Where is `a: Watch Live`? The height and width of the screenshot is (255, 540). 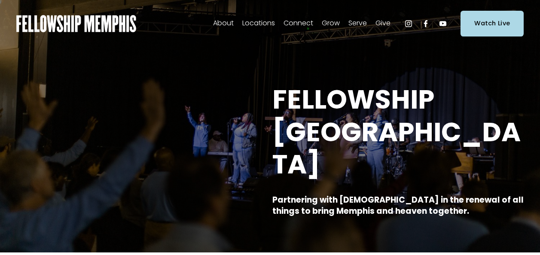
a: Watch Live is located at coordinates (492, 23).